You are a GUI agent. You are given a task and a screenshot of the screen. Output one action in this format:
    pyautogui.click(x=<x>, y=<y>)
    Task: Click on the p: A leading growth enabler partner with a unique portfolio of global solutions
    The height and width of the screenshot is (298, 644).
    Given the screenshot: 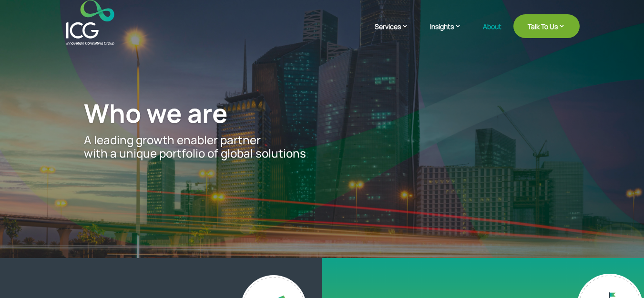 What is the action you would take?
    pyautogui.click(x=322, y=147)
    